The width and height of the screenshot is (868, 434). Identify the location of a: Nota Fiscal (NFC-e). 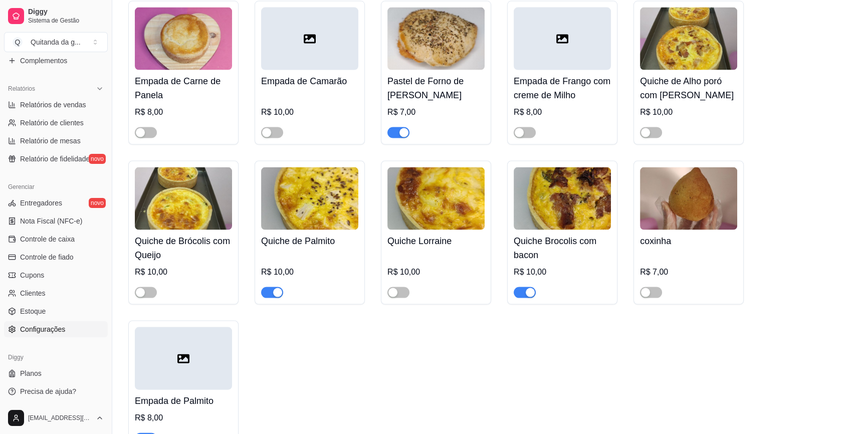
(55, 221).